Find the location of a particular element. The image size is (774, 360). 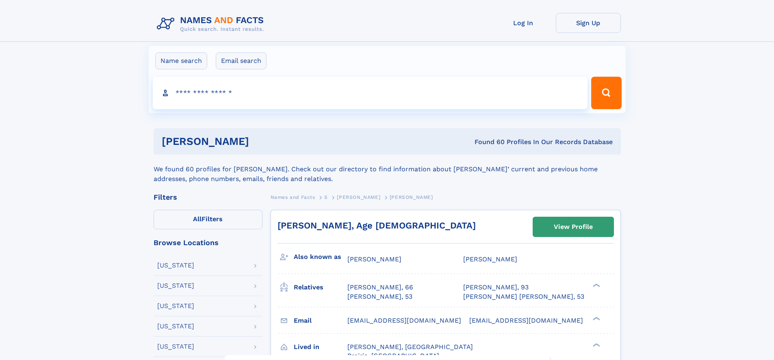

div: Browse Locations is located at coordinates (208, 243).